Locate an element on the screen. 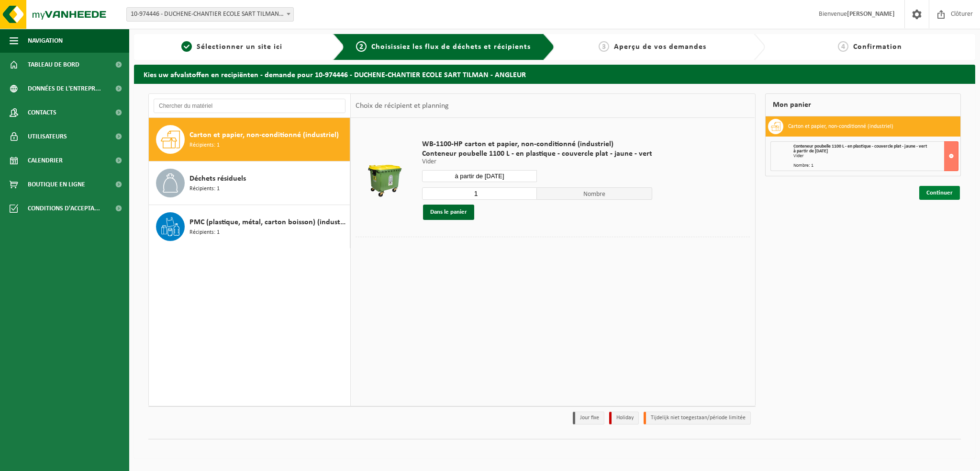  span: 3 is located at coordinates (604, 47).